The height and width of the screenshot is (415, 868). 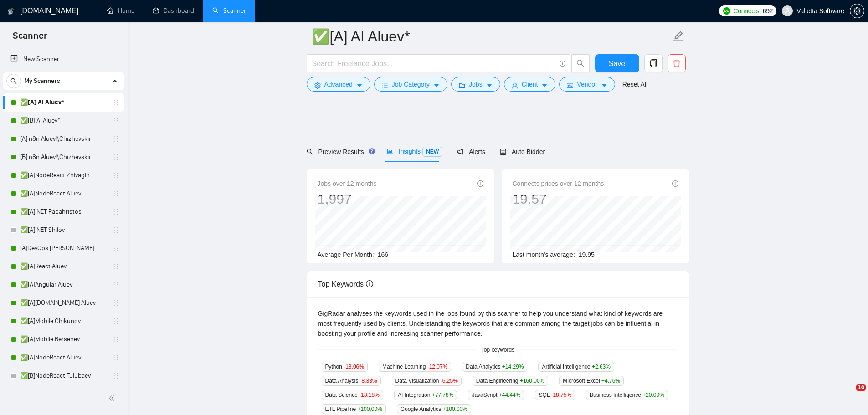 I want to click on span: -8.33 %, so click(x=369, y=381).